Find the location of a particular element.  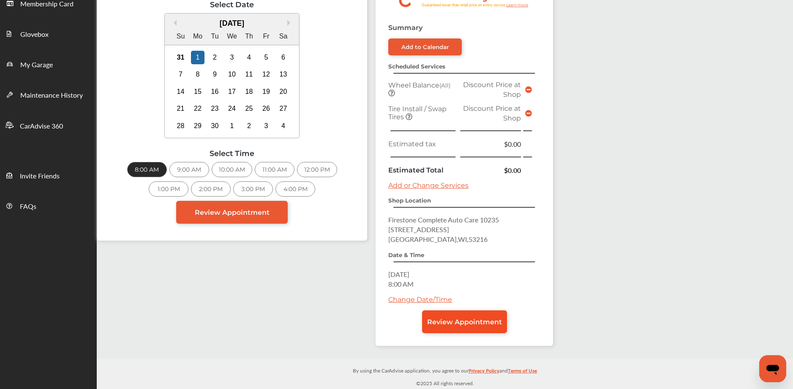

div: Choose Sunday, August 31st, 2025 is located at coordinates (181, 57).